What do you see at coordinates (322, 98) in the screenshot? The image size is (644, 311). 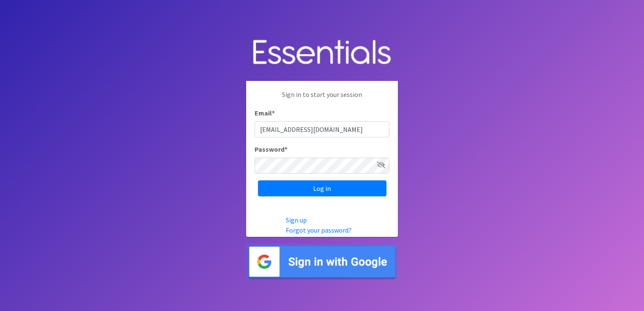 I see `p: Sign in to start your session` at bounding box center [322, 98].